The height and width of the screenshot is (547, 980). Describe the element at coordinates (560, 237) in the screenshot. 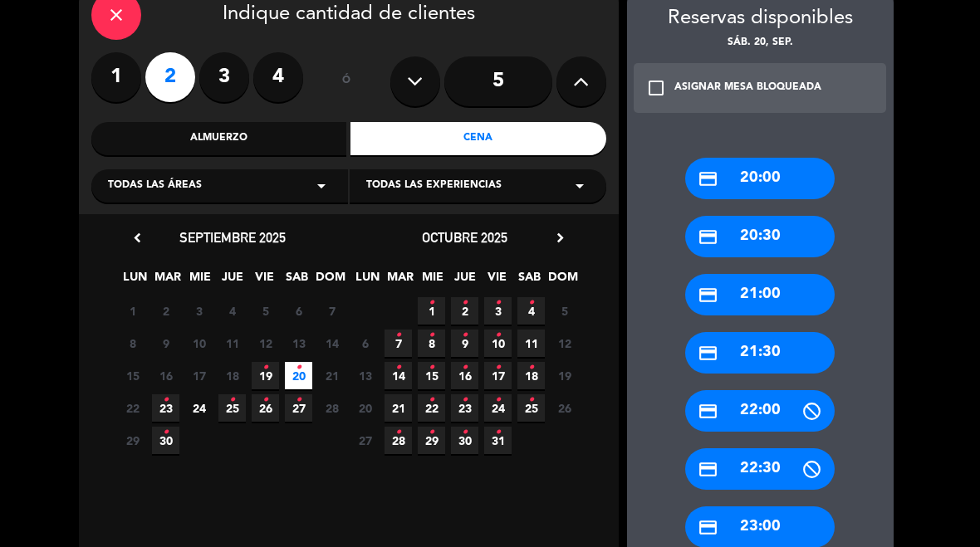

I see `i: chevron_right` at that location.